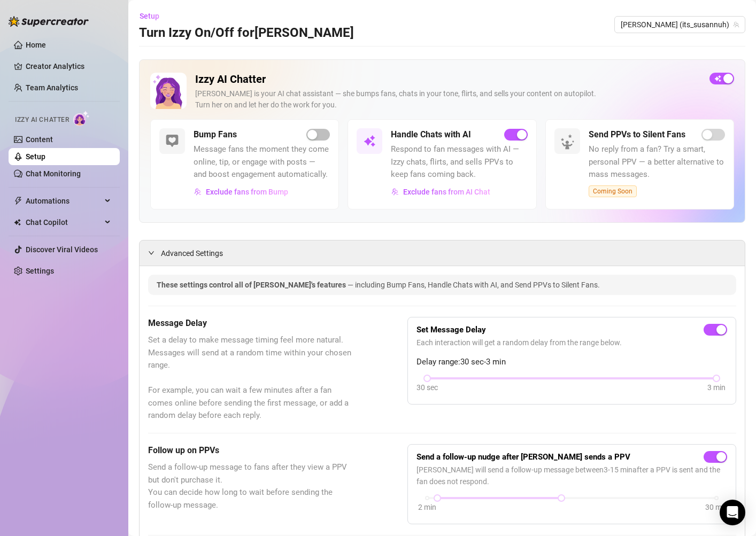  I want to click on a: Team Analytics, so click(52, 88).